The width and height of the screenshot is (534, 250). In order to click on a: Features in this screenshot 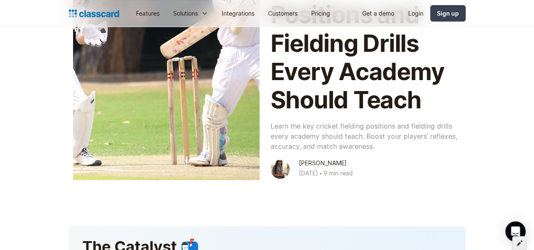, I will do `click(148, 13)`.